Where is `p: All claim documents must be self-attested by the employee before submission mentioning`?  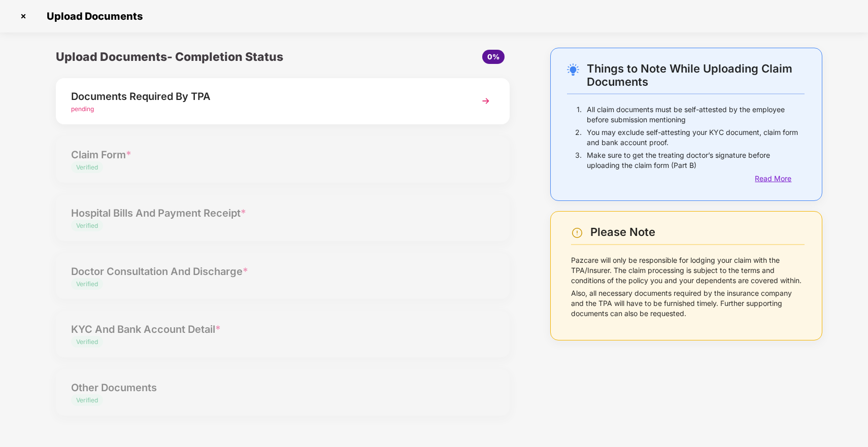 p: All claim documents must be self-attested by the employee before submission mentioning is located at coordinates (696, 114).